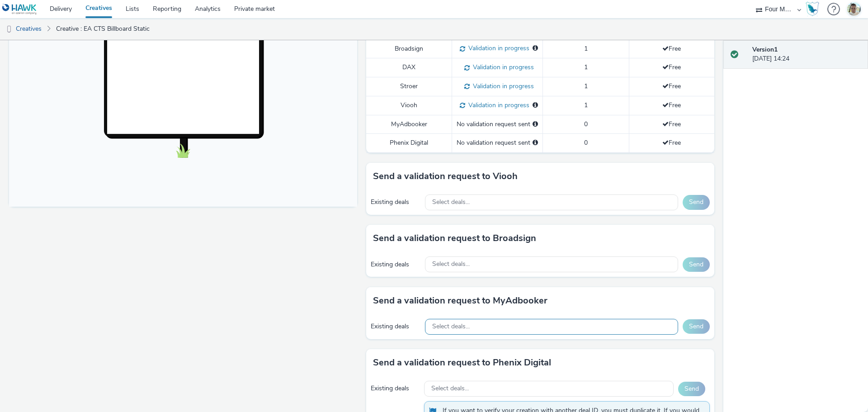 The image size is (868, 412). What do you see at coordinates (535, 124) in the screenshot?
I see `div: Please select a deal below and click on Send to send a validation request to MyAdbooker.` at bounding box center [535, 124].